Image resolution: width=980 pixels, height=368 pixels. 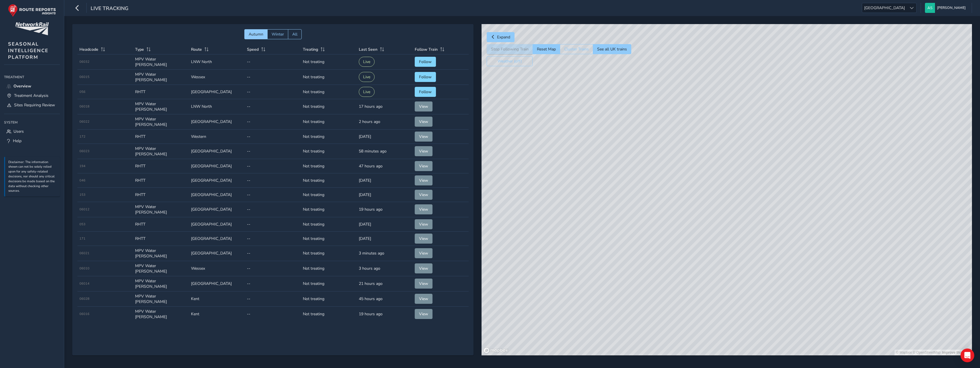 What do you see at coordinates (385, 106) in the screenshot?
I see `td: 17 hours ago` at bounding box center [385, 106].